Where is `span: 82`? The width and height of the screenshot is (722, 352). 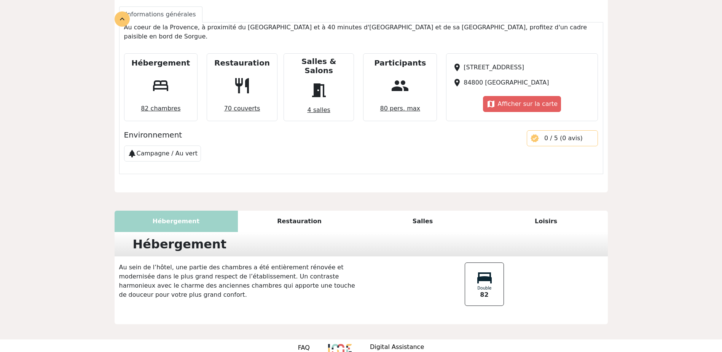
span: 82 is located at coordinates (484, 295).